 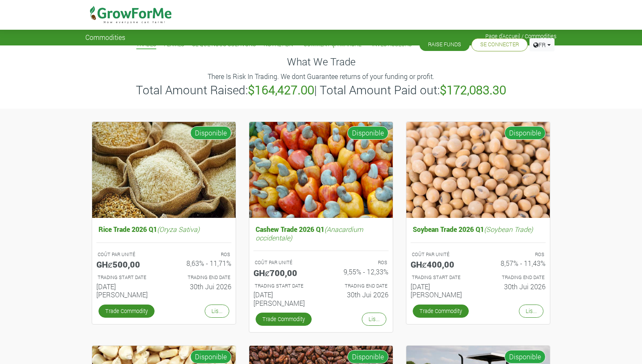 What do you see at coordinates (284, 273) in the screenshot?
I see `h5: GHȼ700,00` at bounding box center [284, 273].